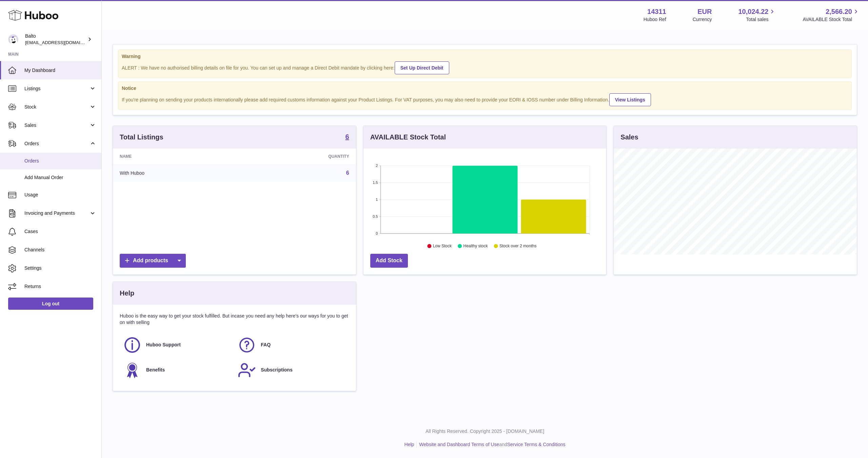 The width and height of the screenshot is (868, 458). I want to click on a: 2,566.20 AVAILABLE Stock Total, so click(831, 15).